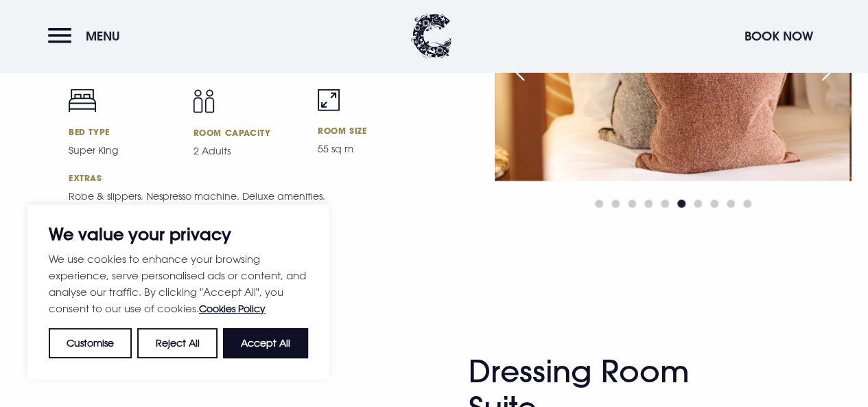 The image size is (868, 407). Describe the element at coordinates (682, 204) in the screenshot. I see `span: Go to slide 6` at that location.